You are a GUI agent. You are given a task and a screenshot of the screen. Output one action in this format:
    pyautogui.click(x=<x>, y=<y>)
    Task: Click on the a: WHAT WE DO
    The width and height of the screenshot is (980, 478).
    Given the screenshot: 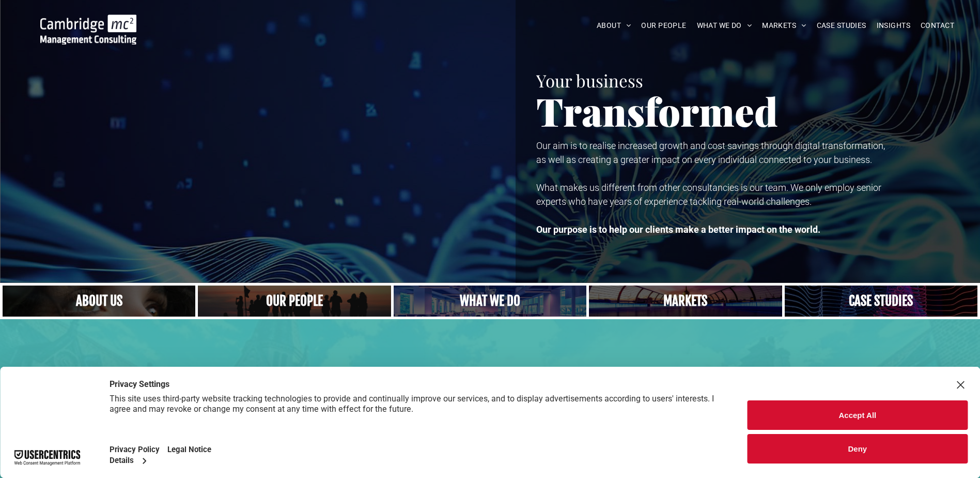 What is the action you would take?
    pyautogui.click(x=724, y=26)
    